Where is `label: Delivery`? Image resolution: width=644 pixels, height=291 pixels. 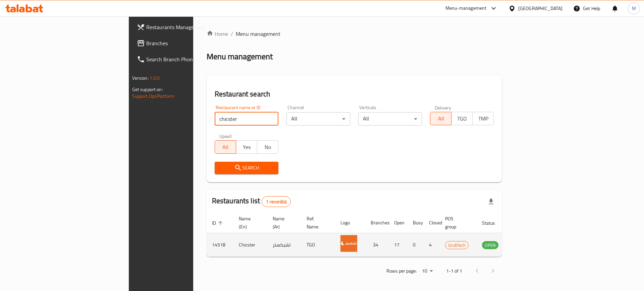 label: Delivery is located at coordinates (443, 108).